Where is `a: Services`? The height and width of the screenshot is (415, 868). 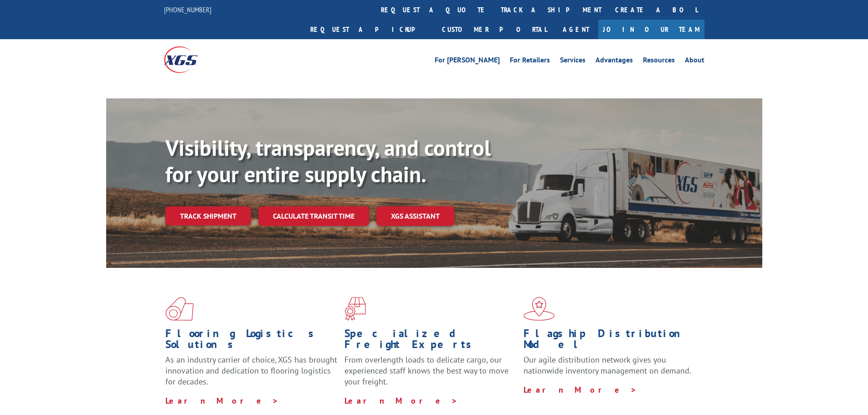 a: Services is located at coordinates (573, 62).